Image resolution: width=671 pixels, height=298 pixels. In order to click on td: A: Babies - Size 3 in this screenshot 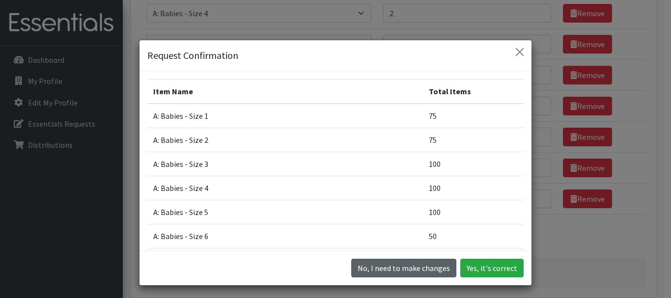, I will do `click(285, 164)`.